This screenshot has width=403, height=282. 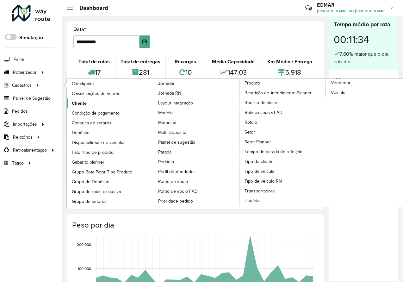 What do you see at coordinates (172, 132) in the screenshot?
I see `span: Multi Depósito` at bounding box center [172, 132].